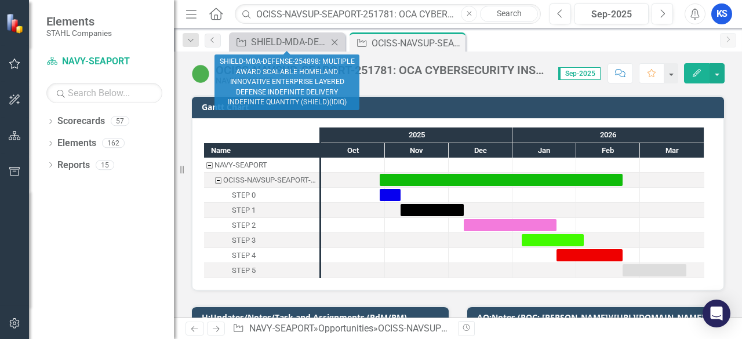 This screenshot has height=339, width=742. I want to click on div: Feb, so click(608, 151).